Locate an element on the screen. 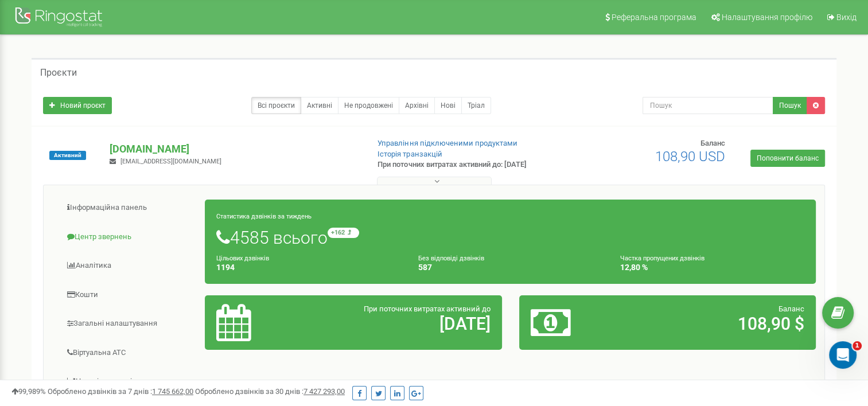 The image size is (868, 406). span: При поточних витратах активний до is located at coordinates (427, 309).